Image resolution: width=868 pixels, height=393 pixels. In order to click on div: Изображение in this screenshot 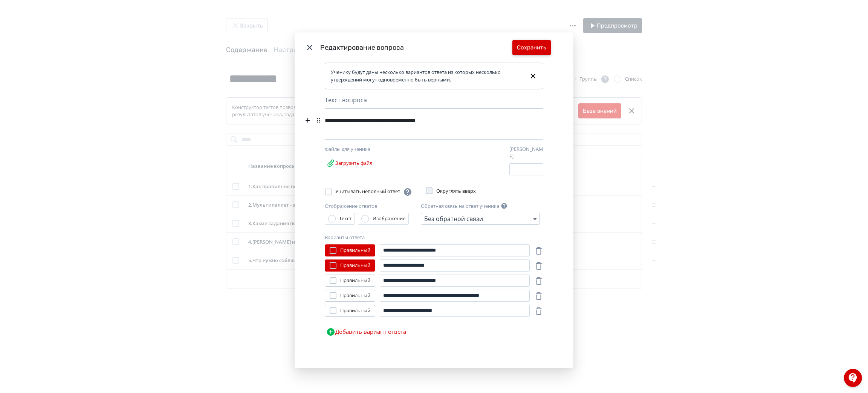, I will do `click(389, 219)`.